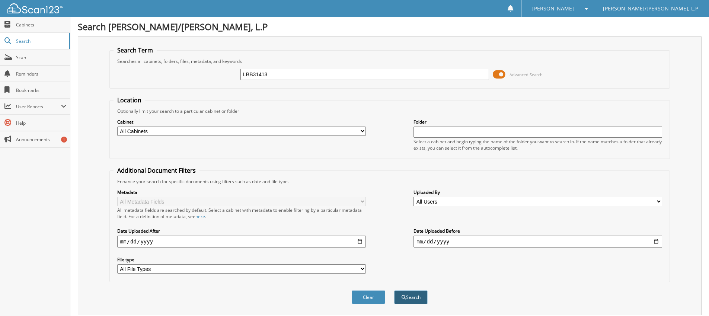  I want to click on span: Help, so click(41, 123).